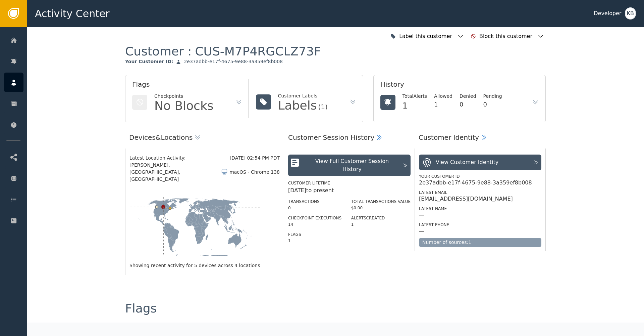 The image size is (644, 336). I want to click on label: Total Transactions Value, so click(381, 202).